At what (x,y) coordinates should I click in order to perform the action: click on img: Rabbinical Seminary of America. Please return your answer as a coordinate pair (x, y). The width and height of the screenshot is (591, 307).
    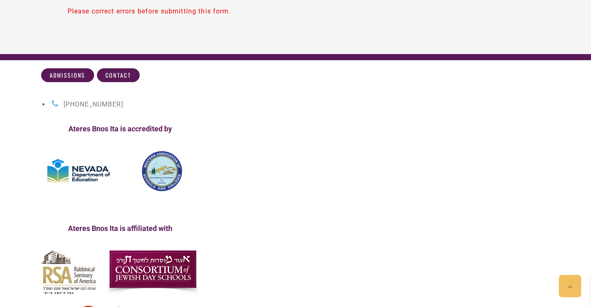
    Looking at the image, I should click on (70, 273).